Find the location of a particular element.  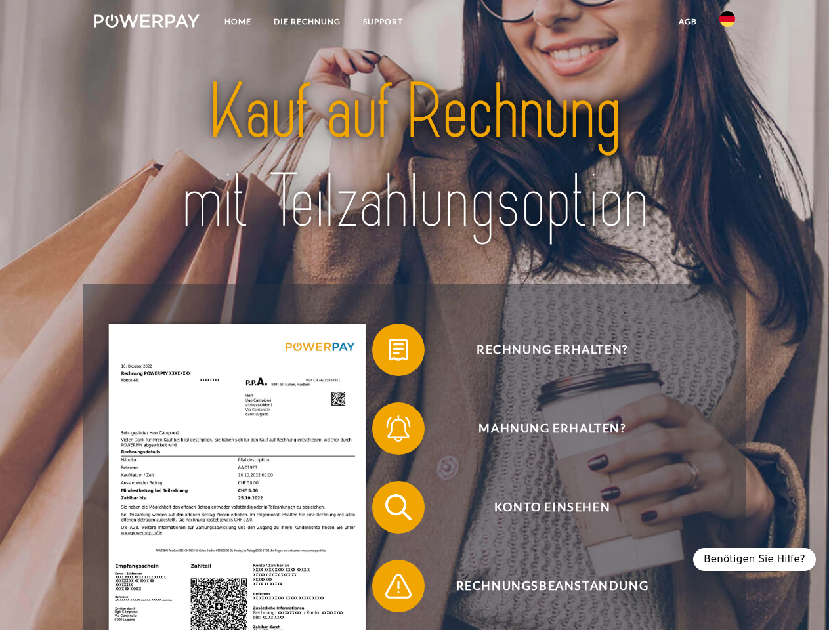

button: Konto einsehen is located at coordinates (543, 507).